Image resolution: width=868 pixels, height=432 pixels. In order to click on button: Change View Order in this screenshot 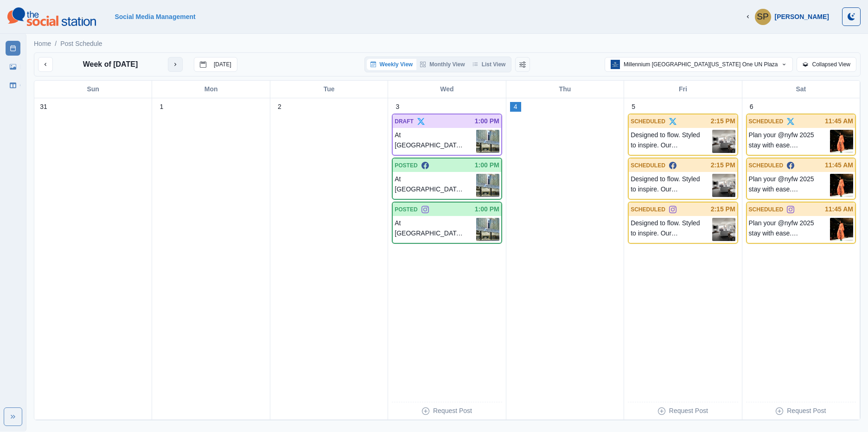, I will do `click(523, 64)`.